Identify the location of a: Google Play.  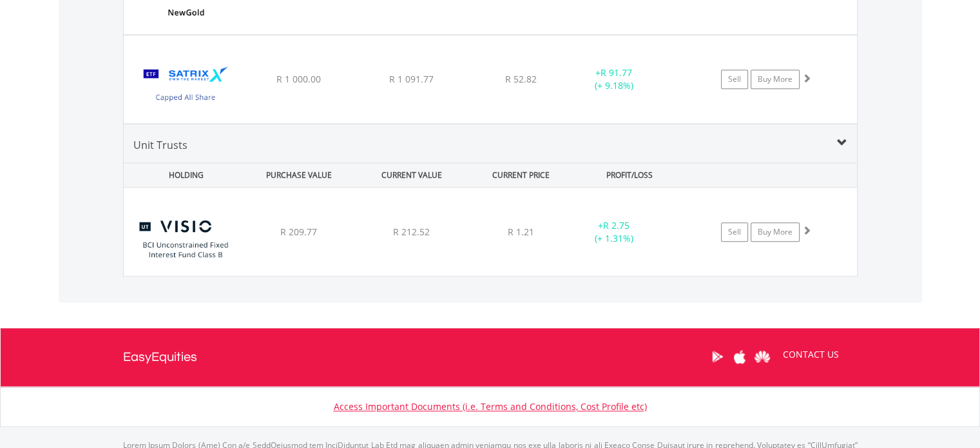
(717, 356).